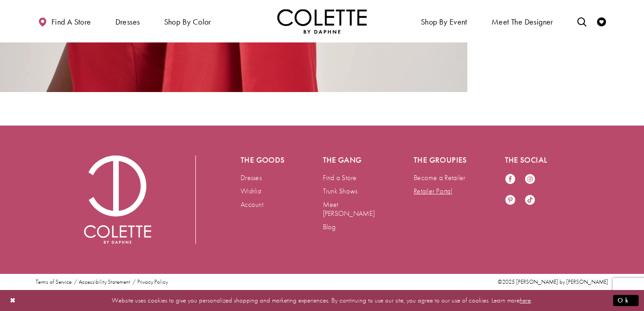 The image size is (644, 311). What do you see at coordinates (64, 21) in the screenshot?
I see `a: Find a store` at bounding box center [64, 21].